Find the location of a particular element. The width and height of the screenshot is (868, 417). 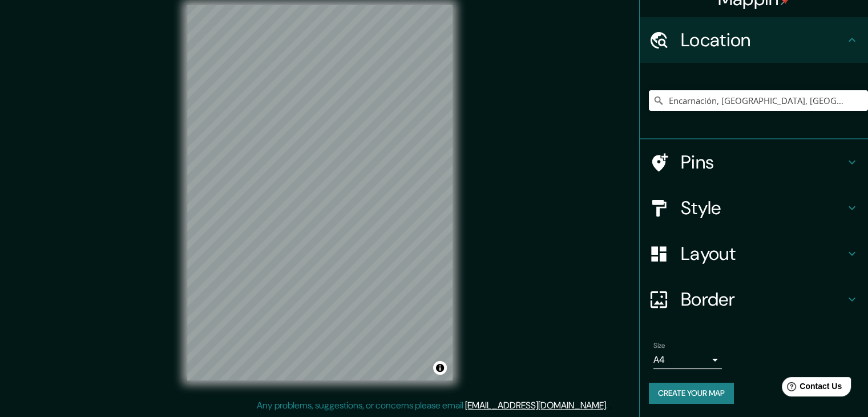

div: Layout is located at coordinates (754, 253).